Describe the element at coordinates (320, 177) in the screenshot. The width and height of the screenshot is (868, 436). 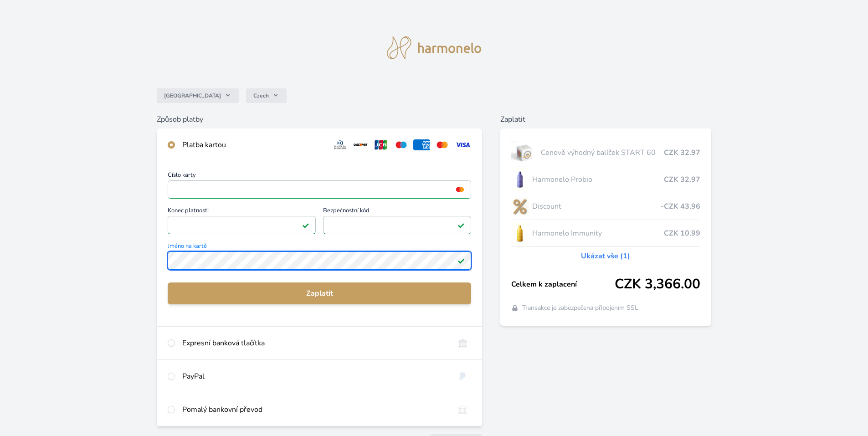
I see `span: Číslo karty` at that location.